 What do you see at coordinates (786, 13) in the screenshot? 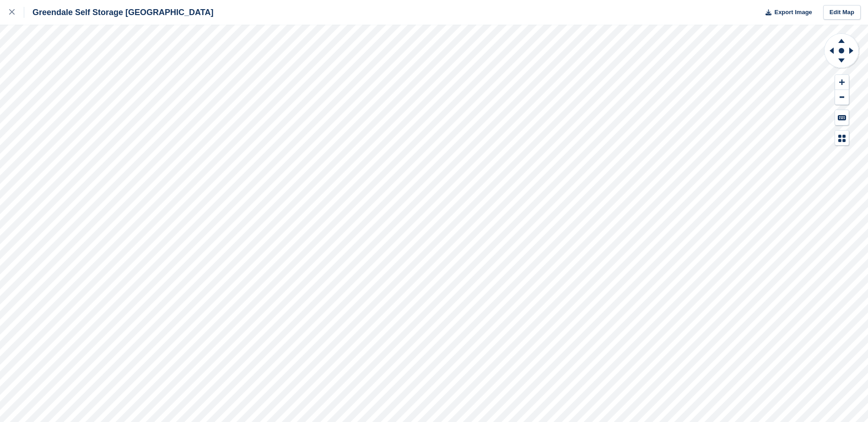
I see `button: Export Image` at bounding box center [786, 13].